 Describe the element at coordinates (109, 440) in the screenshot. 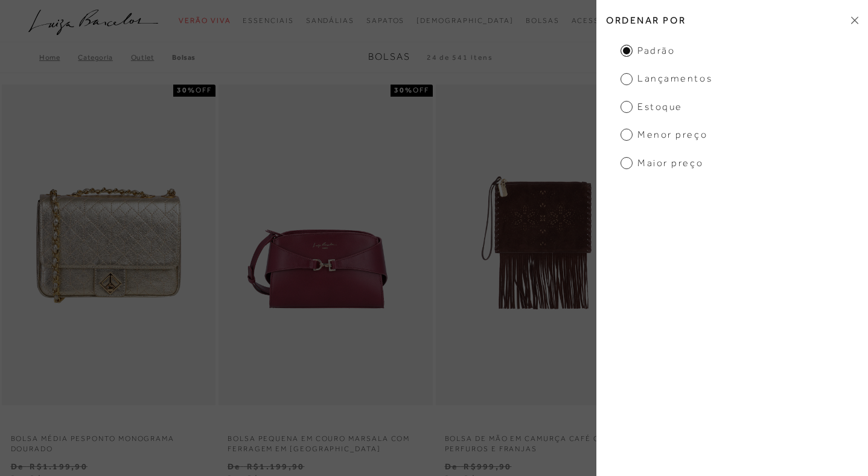

I see `p: Bolsa média pesponto monograma dourado` at that location.